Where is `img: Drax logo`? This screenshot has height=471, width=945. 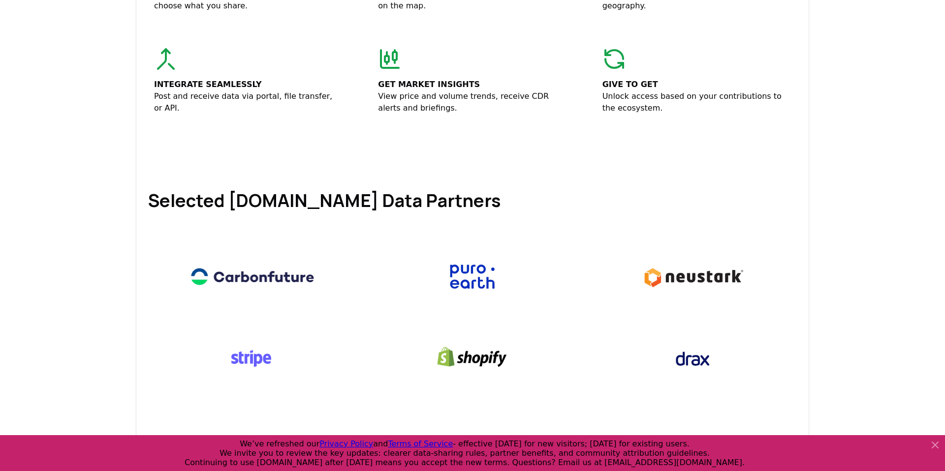 img: Drax logo is located at coordinates (692, 359).